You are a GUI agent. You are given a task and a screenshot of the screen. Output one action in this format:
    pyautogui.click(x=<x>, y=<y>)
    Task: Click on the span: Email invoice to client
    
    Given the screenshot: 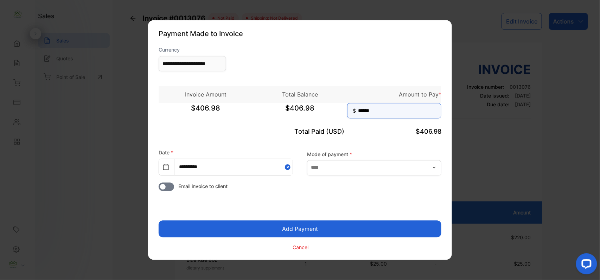 What is the action you would take?
    pyautogui.click(x=203, y=187)
    